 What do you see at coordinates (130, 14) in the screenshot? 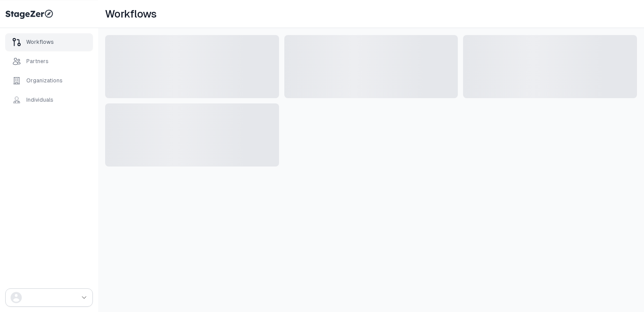
I see `h1: Workflows` at bounding box center [130, 14].